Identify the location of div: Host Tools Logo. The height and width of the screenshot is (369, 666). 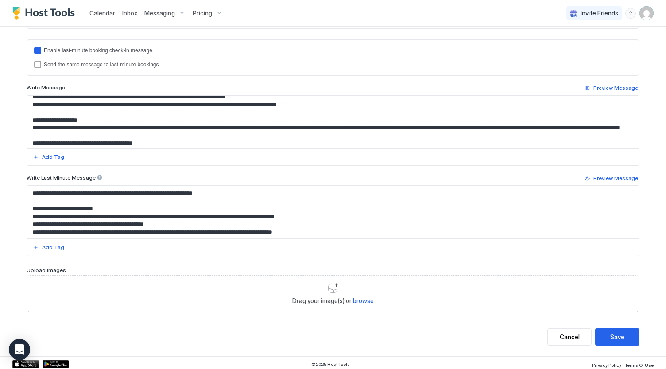
(46, 13).